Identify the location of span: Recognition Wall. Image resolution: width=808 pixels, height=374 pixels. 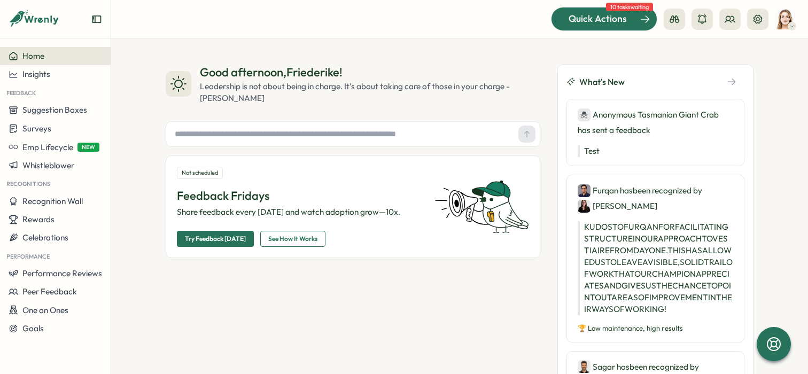
(52, 201).